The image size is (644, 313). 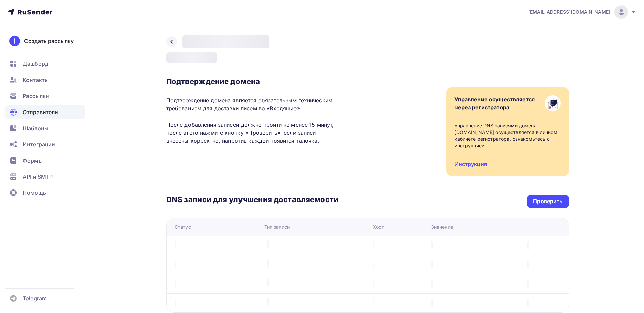 What do you see at coordinates (277, 227) in the screenshot?
I see `div: Тип записи` at bounding box center [277, 227].